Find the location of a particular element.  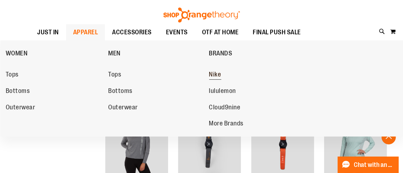

span: Cloud9nine is located at coordinates (225, 108).